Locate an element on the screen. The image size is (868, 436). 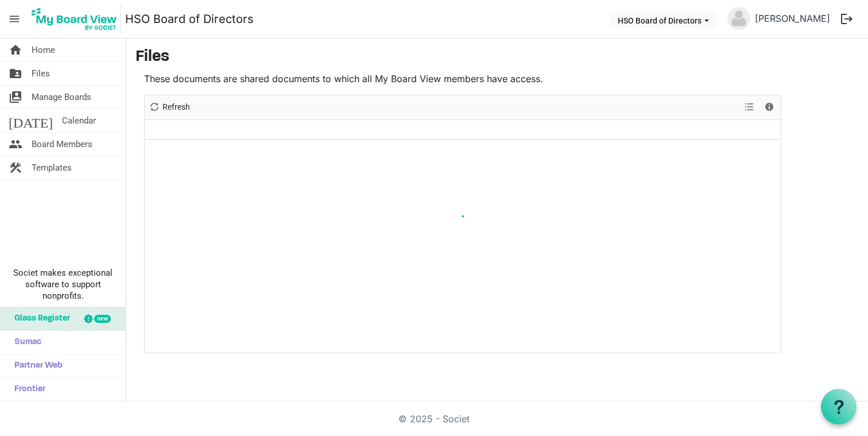
span: construction is located at coordinates (16, 168).